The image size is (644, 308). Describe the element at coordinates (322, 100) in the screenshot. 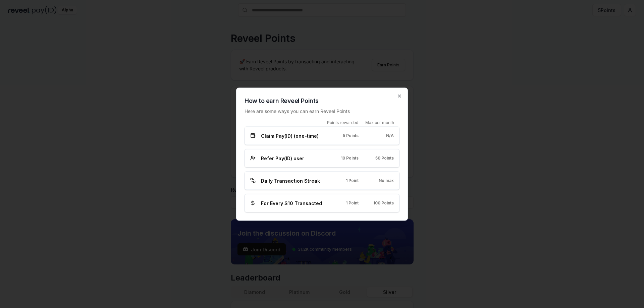

I see `h2: How to earn Reveel Points` at that location.